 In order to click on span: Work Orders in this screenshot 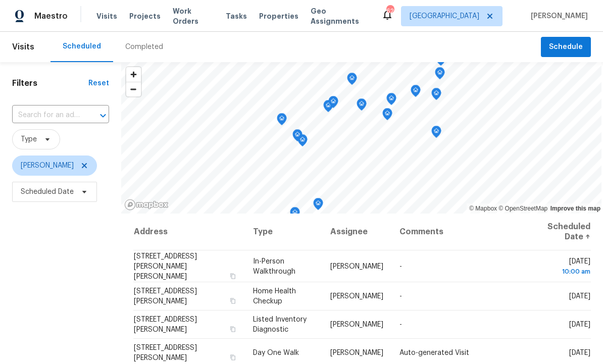, I will do `click(193, 16)`.